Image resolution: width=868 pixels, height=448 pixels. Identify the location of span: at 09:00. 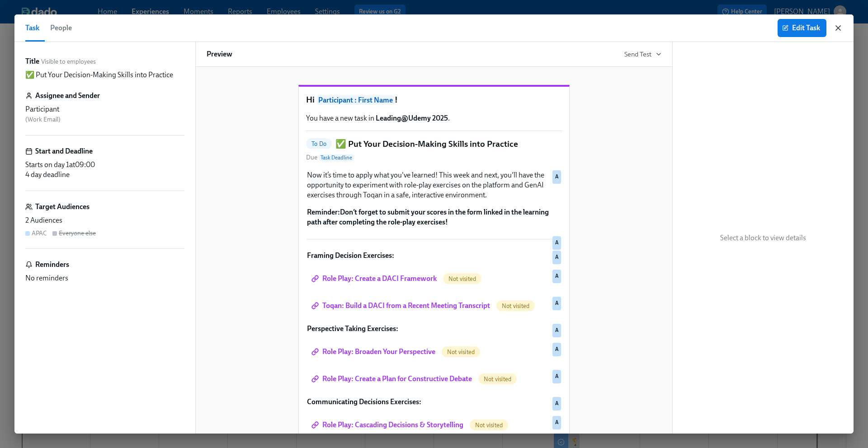
(82, 164).